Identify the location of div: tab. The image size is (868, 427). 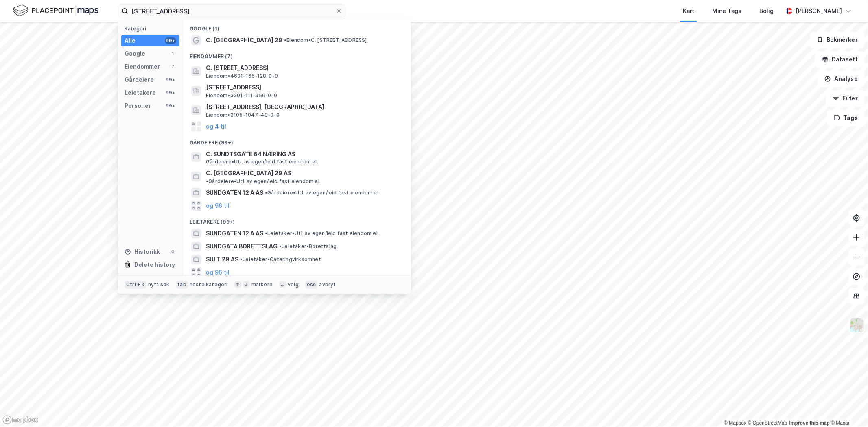
(182, 285).